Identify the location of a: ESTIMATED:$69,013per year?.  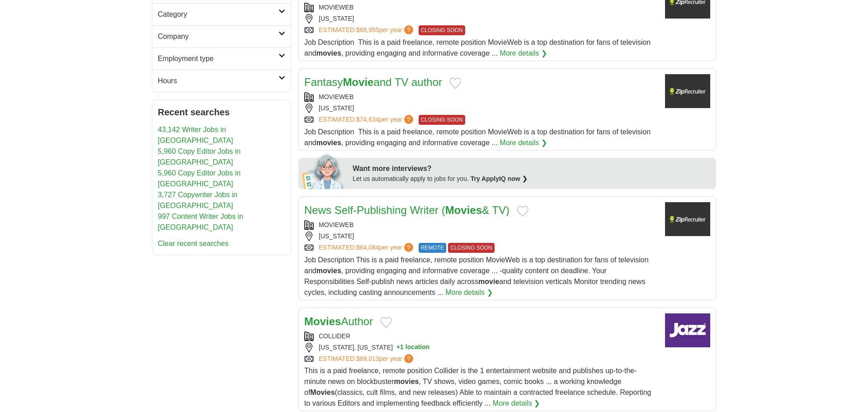
(367, 359).